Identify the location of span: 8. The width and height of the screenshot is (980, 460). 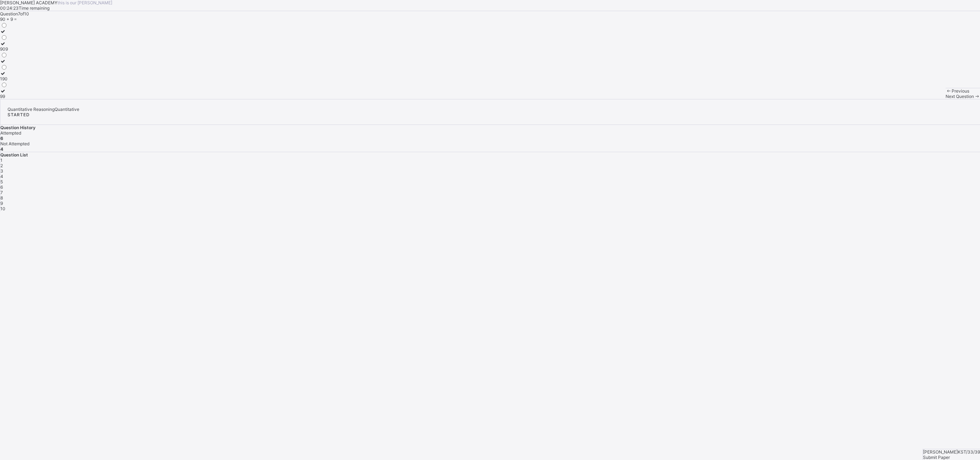
(2, 198).